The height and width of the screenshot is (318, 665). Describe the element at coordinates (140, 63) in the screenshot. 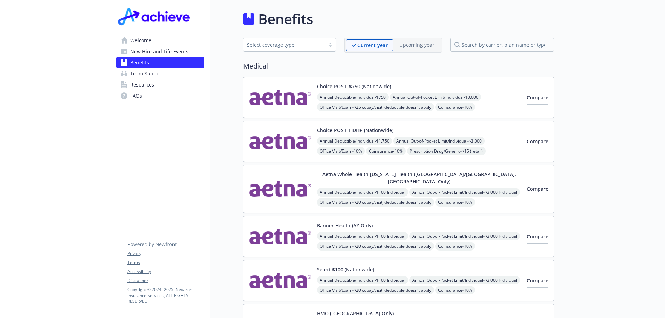

I see `span: Benefits` at that location.